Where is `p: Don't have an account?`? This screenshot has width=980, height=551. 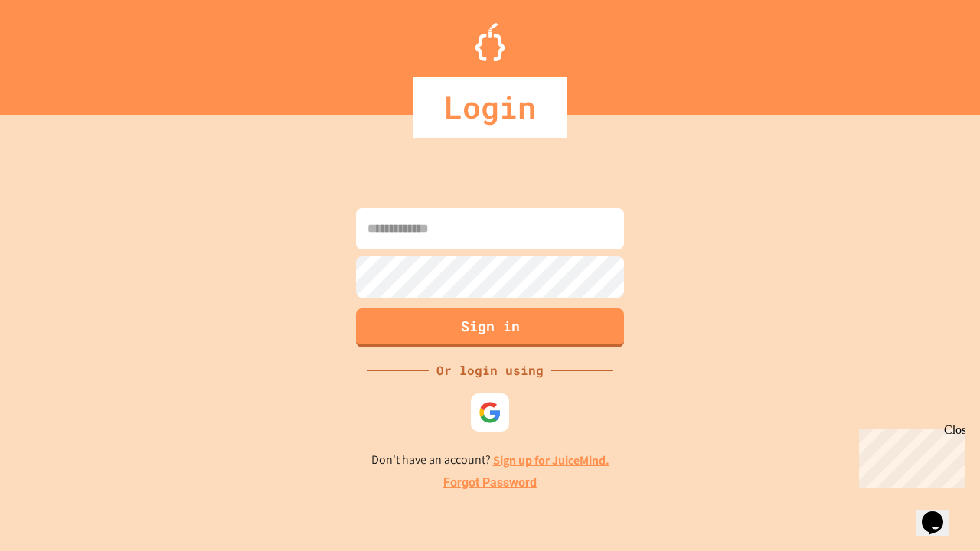
p: Don't have an account? is located at coordinates (490, 460).